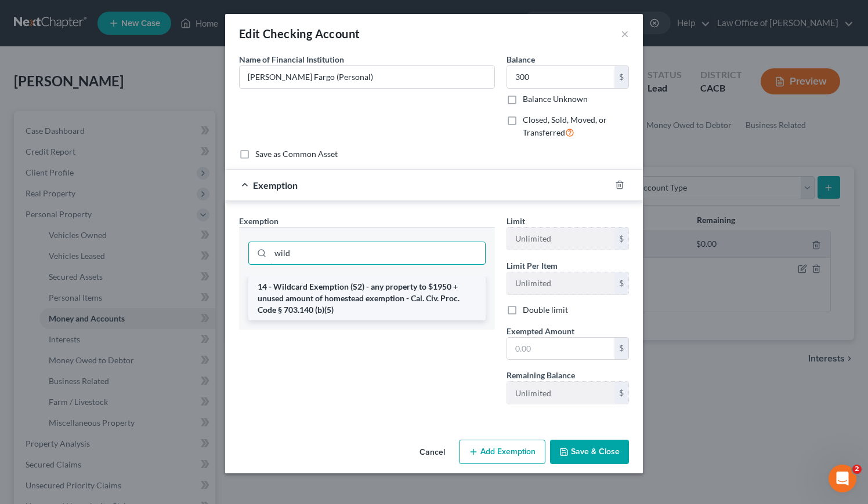 The height and width of the screenshot is (504, 868). Describe the element at coordinates (857, 470) in the screenshot. I see `span: 2` at that location.